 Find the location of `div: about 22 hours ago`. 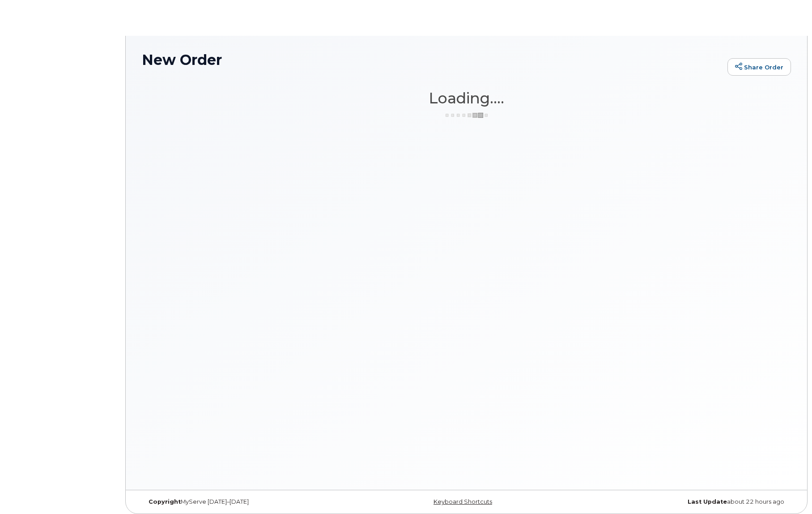

div: about 22 hours ago is located at coordinates (683, 501).